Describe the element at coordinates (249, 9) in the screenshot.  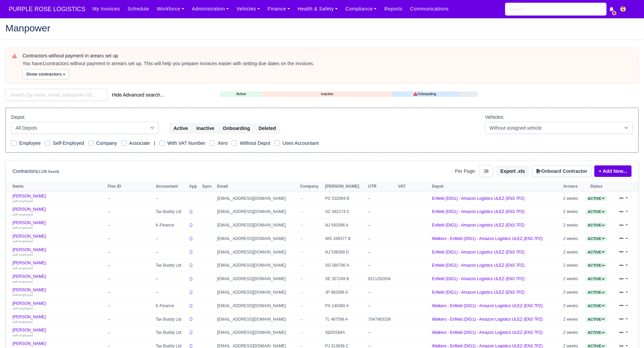
I see `a: Vehicles` at that location.